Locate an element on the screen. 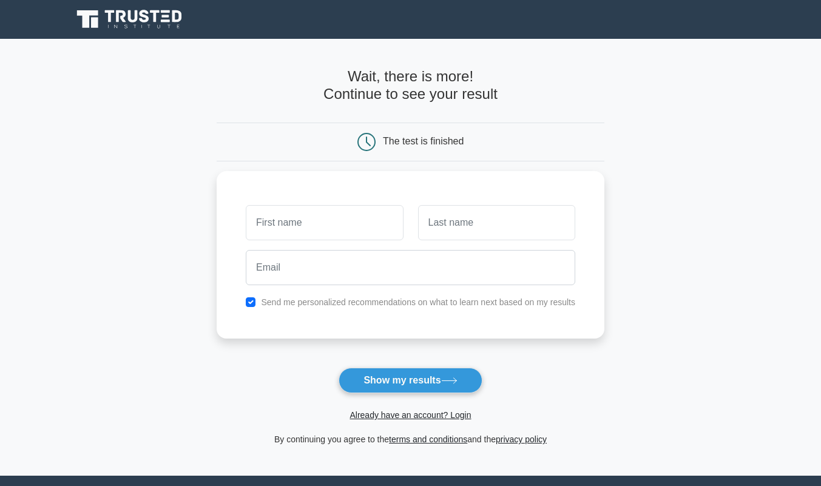 The image size is (821, 486). input: Last name is located at coordinates (496, 223).